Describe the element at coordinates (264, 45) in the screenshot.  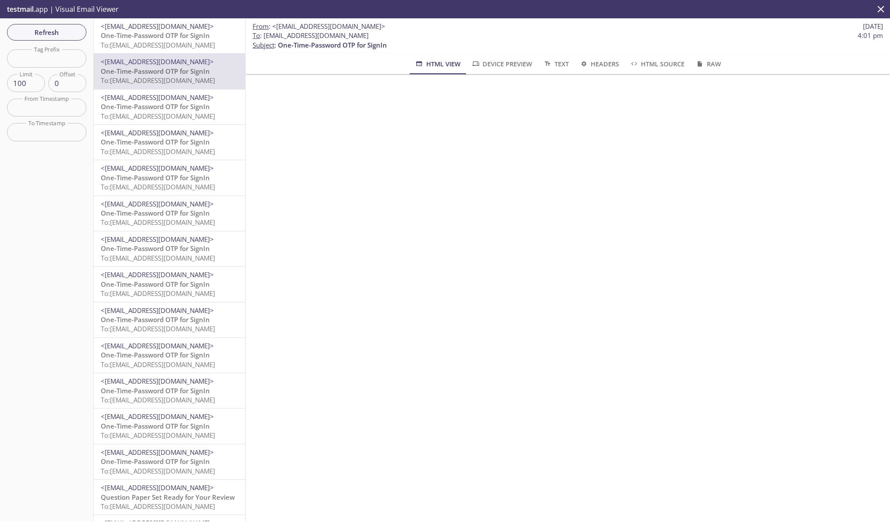
I see `span: Subject` at that location.